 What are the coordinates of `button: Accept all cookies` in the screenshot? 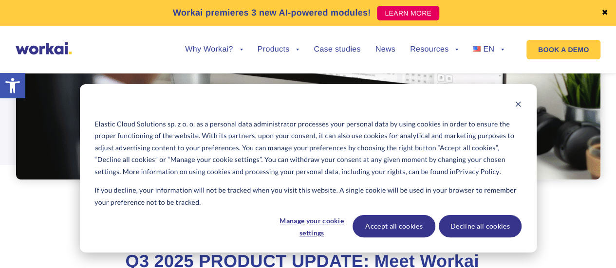 It's located at (394, 227).